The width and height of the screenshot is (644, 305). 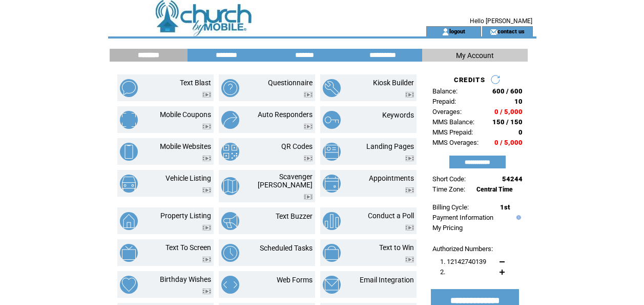 I want to click on img: text-to-screen.png, so click(x=128, y=253).